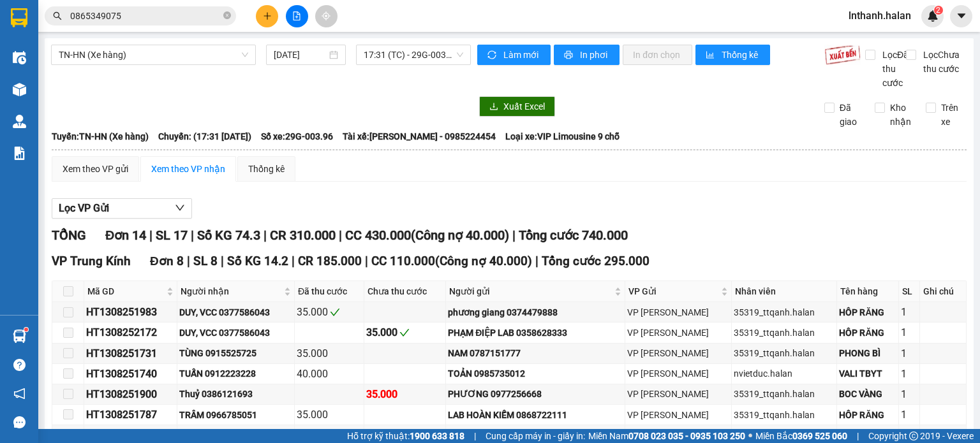 This screenshot has height=443, width=980. What do you see at coordinates (335, 312) in the screenshot?
I see `span: check` at bounding box center [335, 312].